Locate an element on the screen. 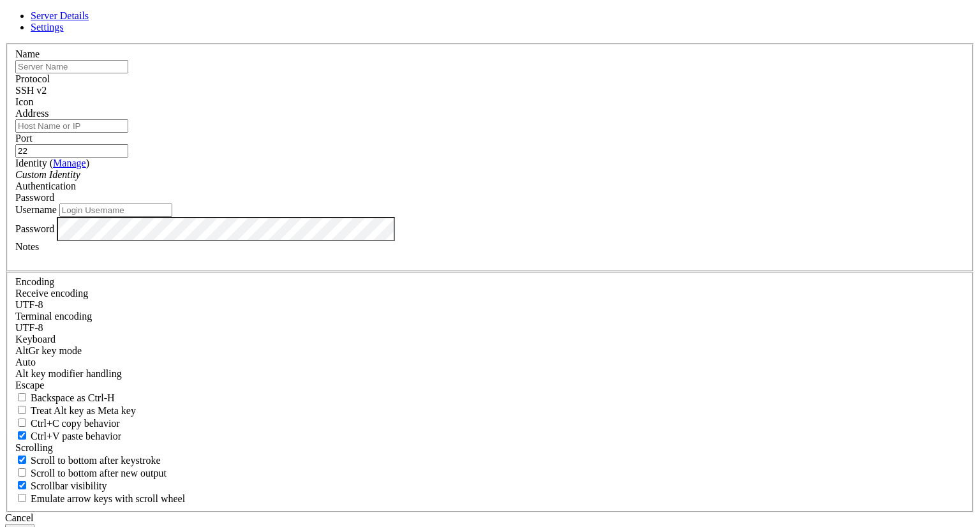 The image size is (980, 527). x-row: 49463 4.947E-06 3.685E-06 0.000E+00 1.185E-07 6.537E-09 9.456E-12 is located at coordinates (409, 314).